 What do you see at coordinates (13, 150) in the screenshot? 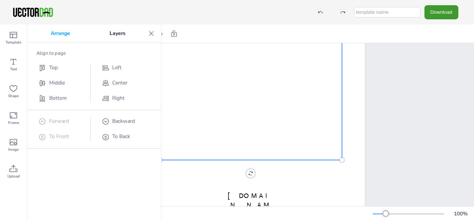
I see `span: Image` at bounding box center [13, 150].